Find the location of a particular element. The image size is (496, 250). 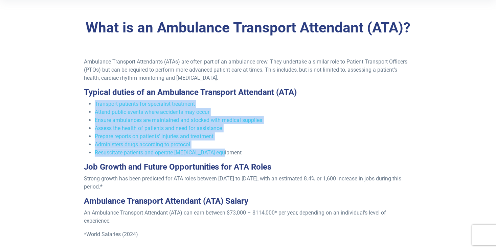

h3: Typical duties of an Ambulance Transport Attendant (ATA) is located at coordinates (248, 92).